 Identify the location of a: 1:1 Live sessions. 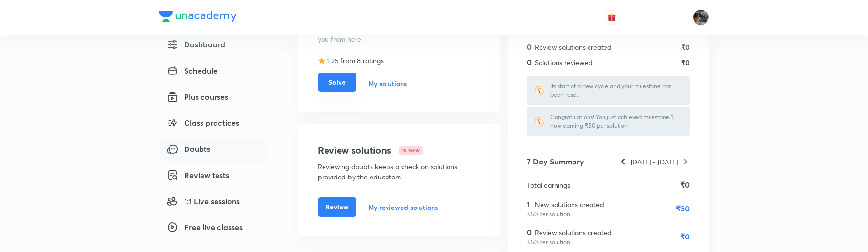
(213, 203).